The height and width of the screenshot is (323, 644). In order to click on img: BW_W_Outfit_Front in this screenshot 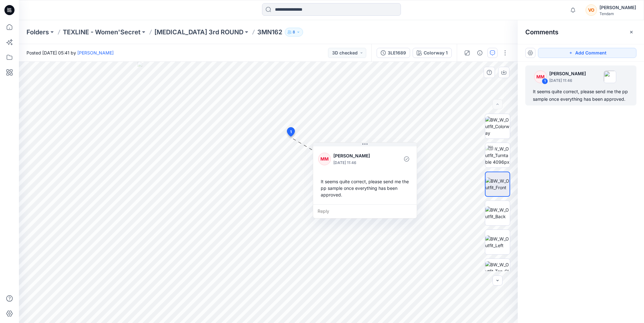, I will do `click(497, 184)`.